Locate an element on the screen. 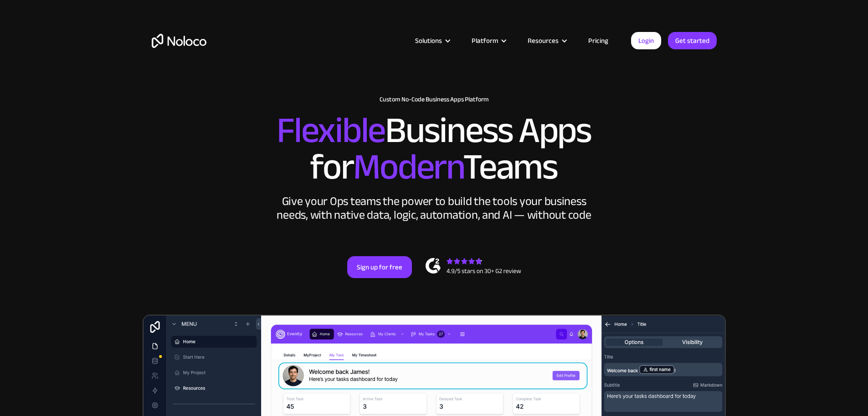 The height and width of the screenshot is (416, 868). a: home is located at coordinates (179, 41).